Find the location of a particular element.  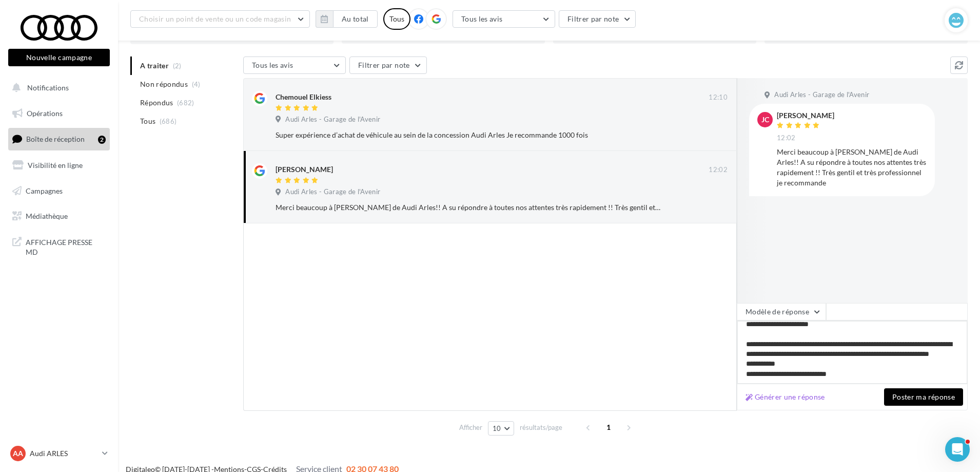

button: Notifications is located at coordinates (57, 88).